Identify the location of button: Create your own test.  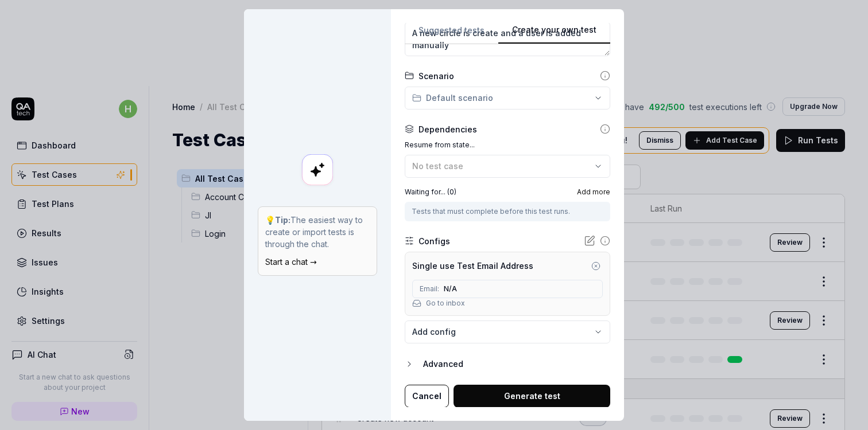
(554, 34).